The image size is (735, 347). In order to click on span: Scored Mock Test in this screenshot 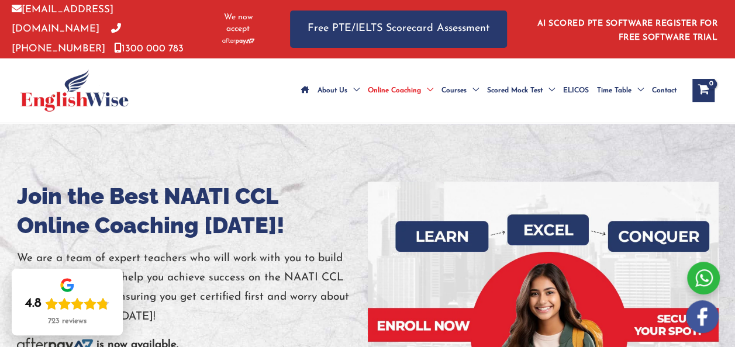, I will do `click(514, 91)`.